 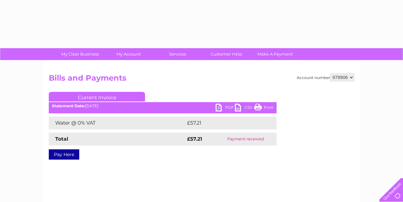 I want to click on a: Services, so click(x=177, y=54).